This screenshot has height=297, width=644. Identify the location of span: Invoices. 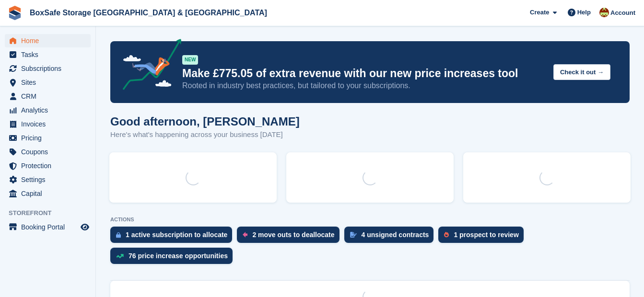
(50, 124).